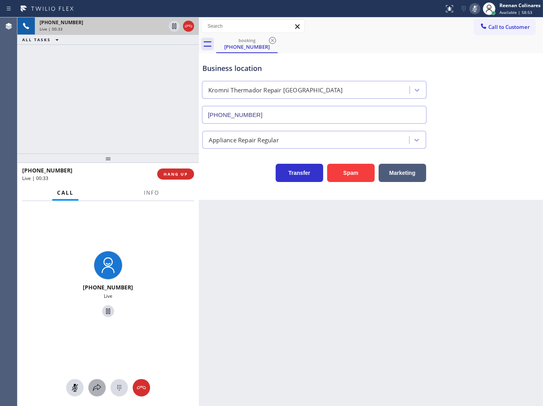  Describe the element at coordinates (247, 44) in the screenshot. I see `div: (714) 883-0381` at that location.